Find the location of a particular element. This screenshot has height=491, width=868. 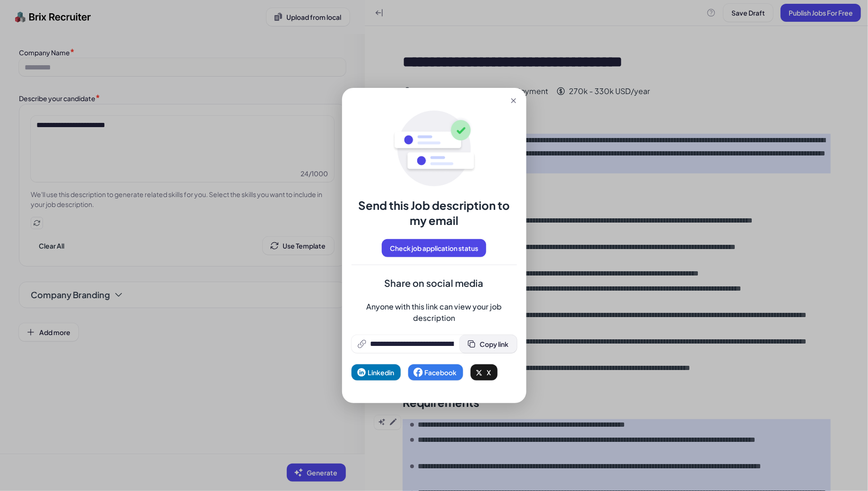

button: Check job application status is located at coordinates (434, 249).